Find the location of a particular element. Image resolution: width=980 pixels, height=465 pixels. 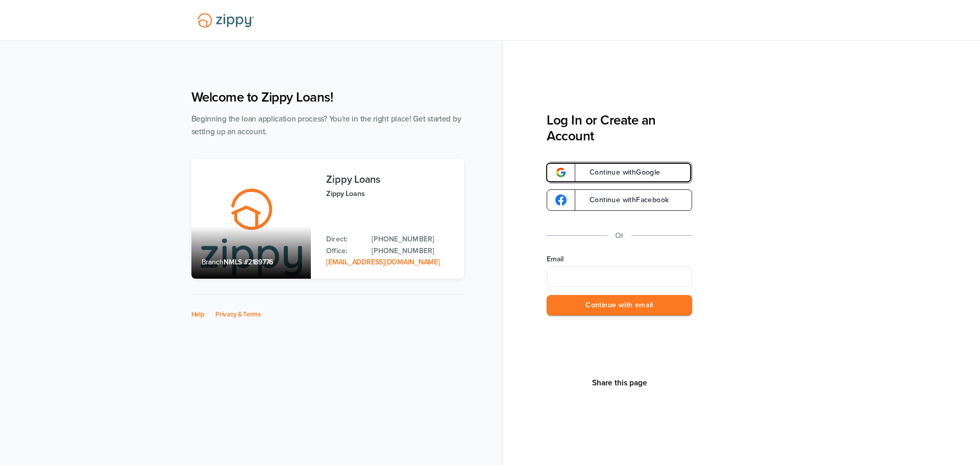

span: Continue with Facebook is located at coordinates (623, 200).